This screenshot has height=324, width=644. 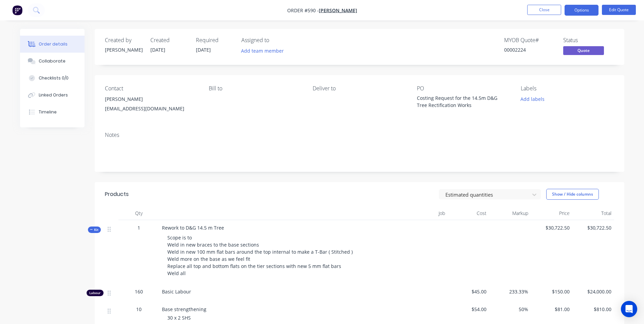 I want to click on div: Assigned to, so click(x=276, y=40).